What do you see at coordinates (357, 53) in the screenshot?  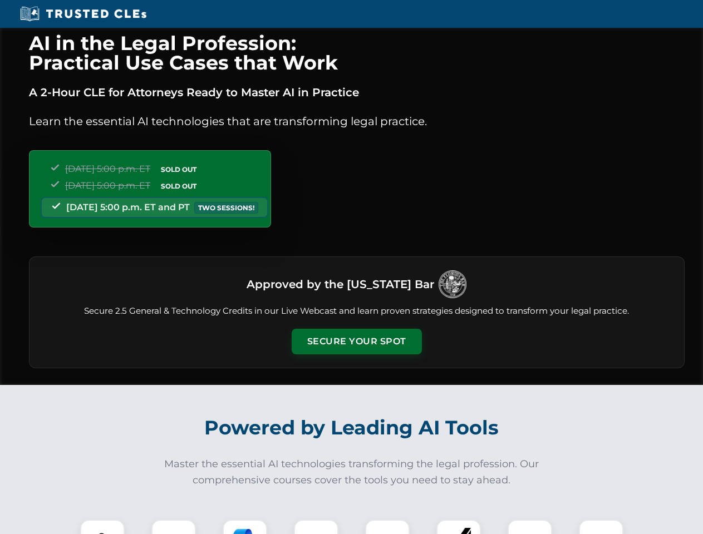 I see `h1: AI in the Legal Profession: Practical Use Cases that Work` at bounding box center [357, 53].